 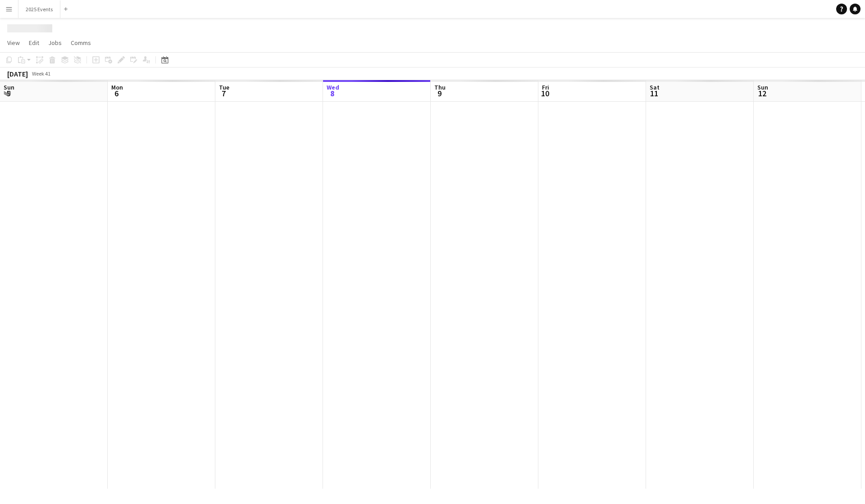 What do you see at coordinates (223, 93) in the screenshot?
I see `span: 7` at bounding box center [223, 93].